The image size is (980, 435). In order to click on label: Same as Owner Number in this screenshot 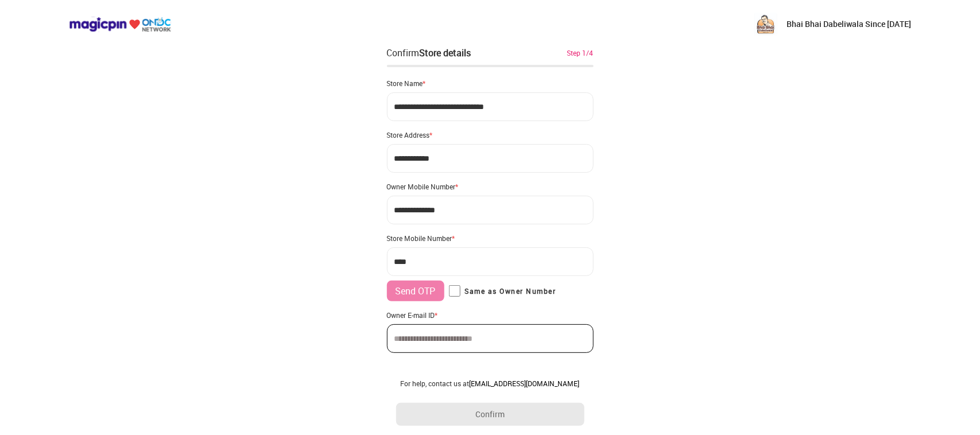, I will do `click(502, 291)`.